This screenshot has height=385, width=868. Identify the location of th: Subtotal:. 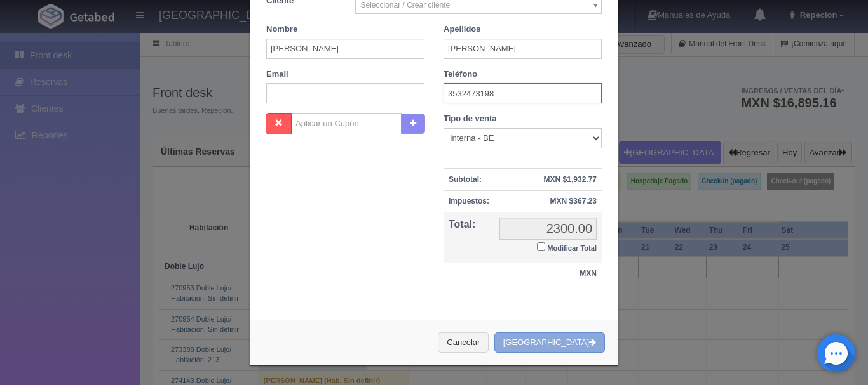
(469, 180).